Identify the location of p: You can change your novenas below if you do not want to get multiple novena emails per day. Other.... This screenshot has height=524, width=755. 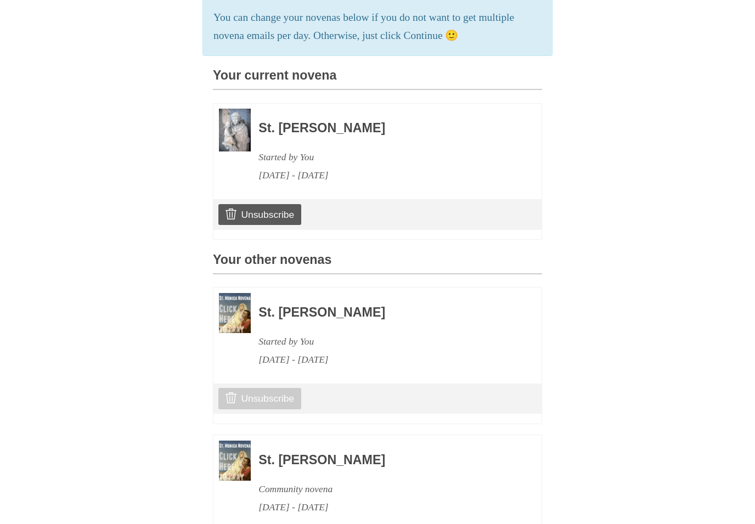
(377, 27).